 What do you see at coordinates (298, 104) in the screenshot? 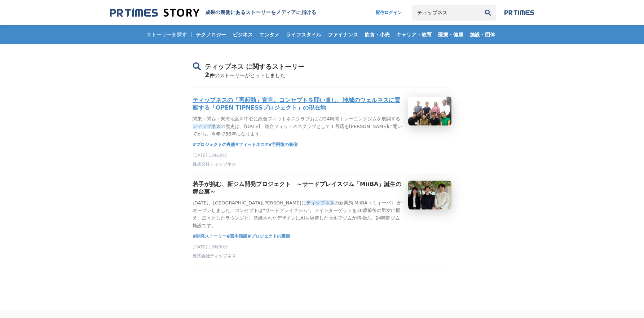
I see `h3: ティップネスの「再起動」宣言。コンセプトを問い直し、地域のウェルネスに貢献する「OPEN TIPNESSプロジェクト」の現在地` at bounding box center [298, 104].